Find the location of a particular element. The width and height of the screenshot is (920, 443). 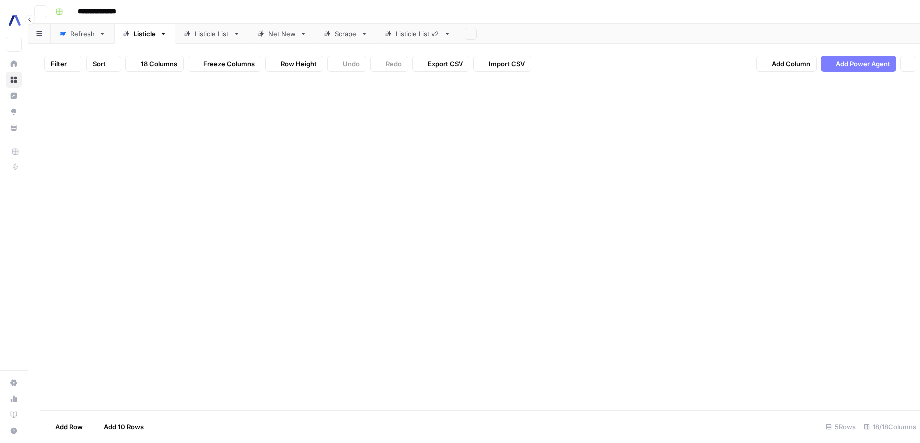

span: Row Height is located at coordinates (299, 64).